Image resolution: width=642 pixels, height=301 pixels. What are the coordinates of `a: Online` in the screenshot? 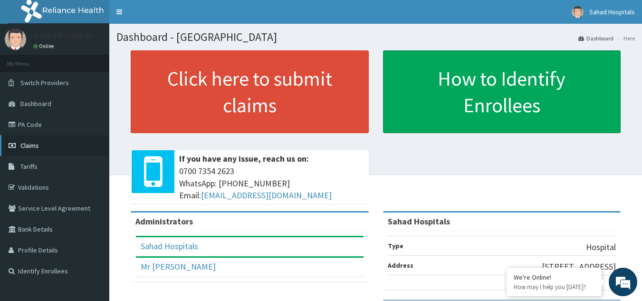 It's located at (45, 46).